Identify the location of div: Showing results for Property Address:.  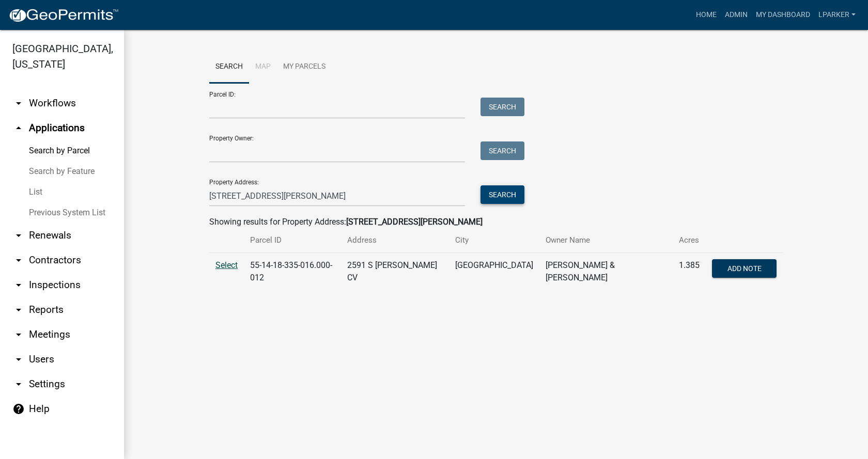
(496, 222).